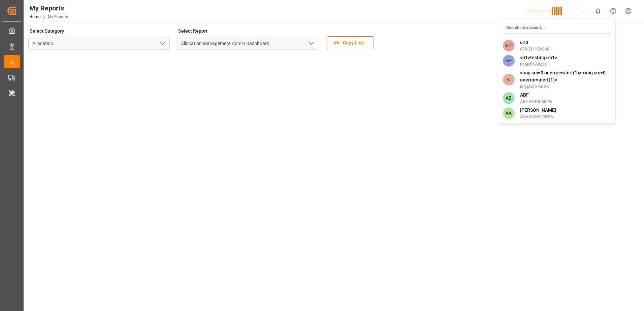 The width and height of the screenshot is (644, 311). Describe the element at coordinates (613, 11) in the screenshot. I see `button: Help Center` at that location.